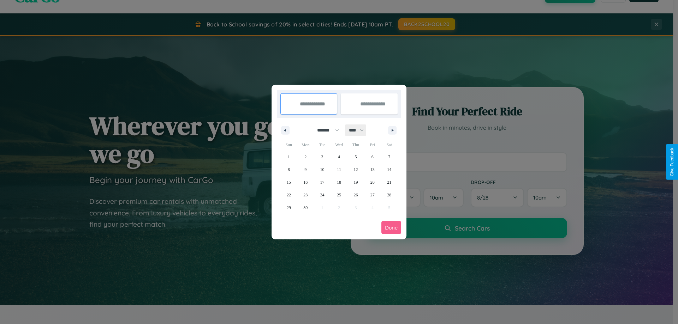 Image resolution: width=678 pixels, height=324 pixels. I want to click on button: 11, so click(339, 170).